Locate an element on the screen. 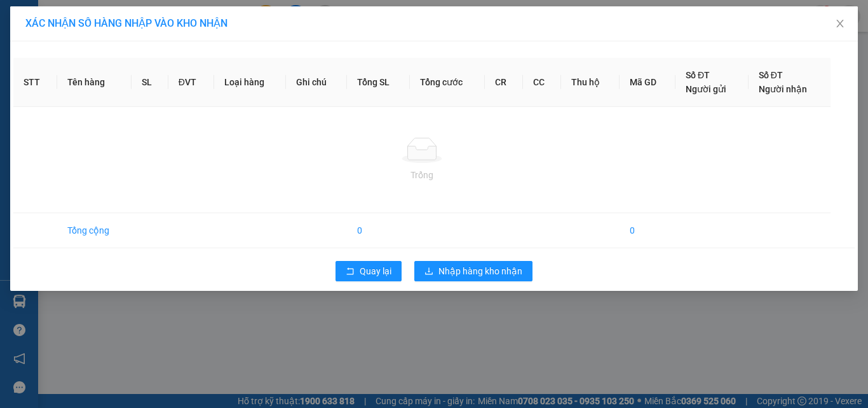 The image size is (868, 408). span: Nhập hàng kho nhận is located at coordinates (480, 271).